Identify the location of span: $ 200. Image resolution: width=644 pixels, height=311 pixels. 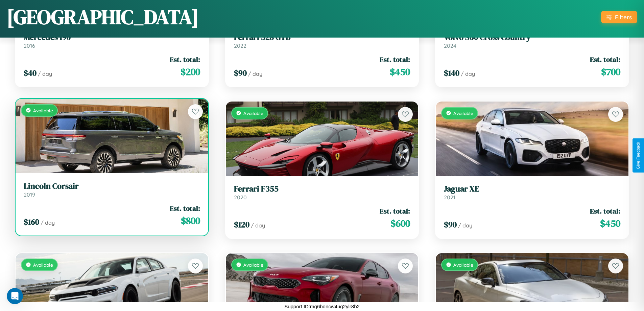
(190, 72).